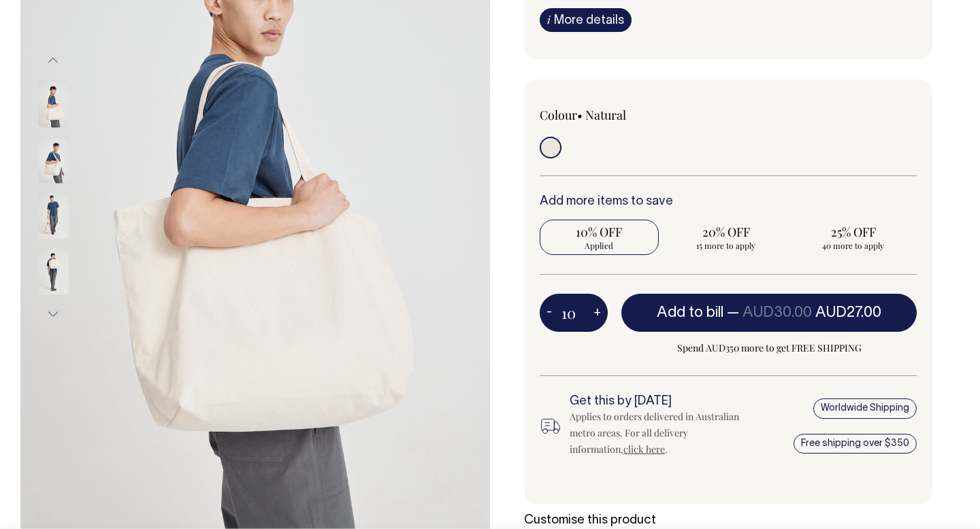 The height and width of the screenshot is (529, 980). Describe the element at coordinates (644, 449) in the screenshot. I see `a: click here` at that location.